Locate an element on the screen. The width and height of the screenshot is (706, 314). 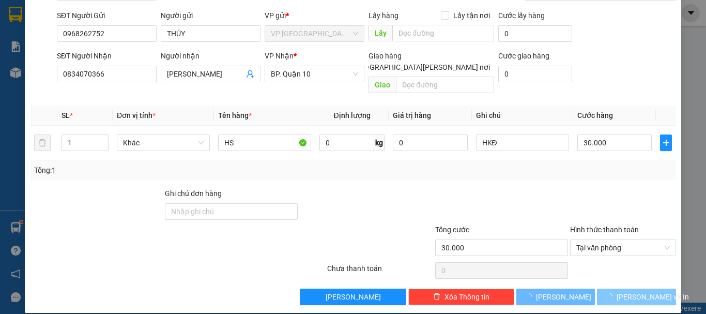
span: Giá trị hàng is located at coordinates (412, 115).